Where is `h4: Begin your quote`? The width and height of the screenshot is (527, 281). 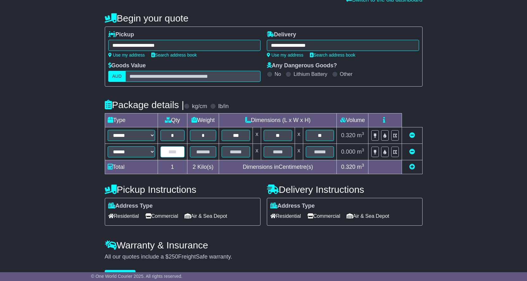 h4: Begin your quote is located at coordinates (264, 18).